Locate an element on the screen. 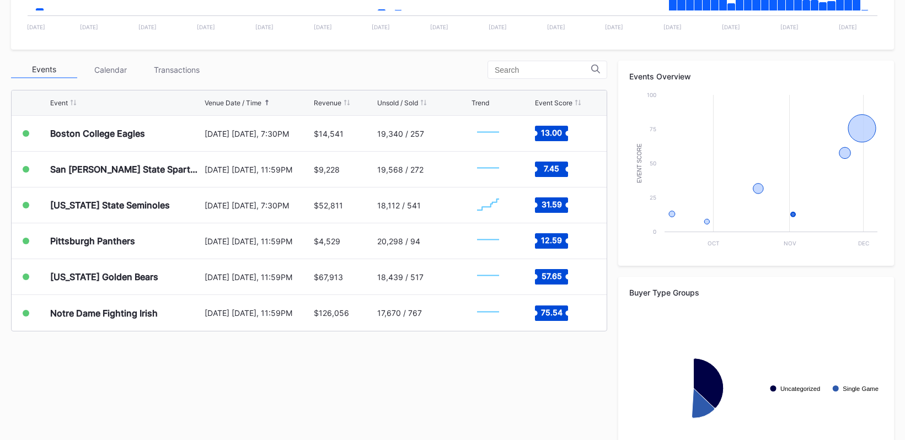 The image size is (905, 440). div: 17,670 / 767 is located at coordinates (399, 313).